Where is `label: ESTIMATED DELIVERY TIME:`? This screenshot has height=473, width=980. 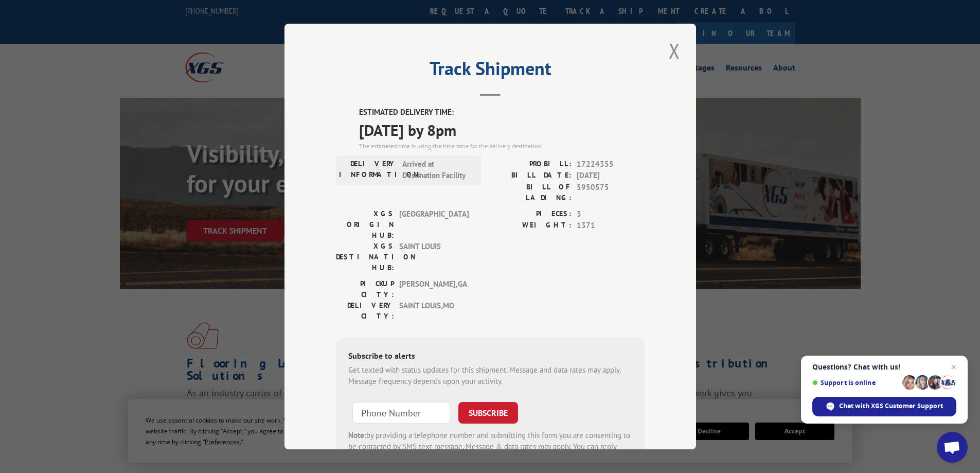 label: ESTIMATED DELIVERY TIME: is located at coordinates (501, 112).